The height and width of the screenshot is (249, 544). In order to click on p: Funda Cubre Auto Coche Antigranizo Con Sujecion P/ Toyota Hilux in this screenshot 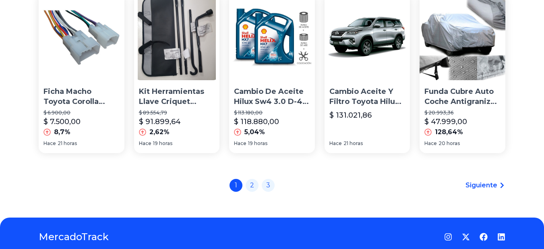, I will do `click(463, 97)`.